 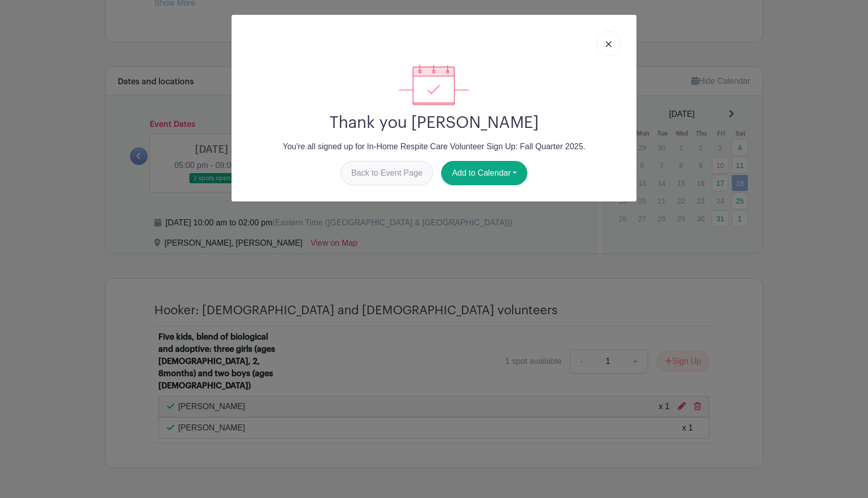 What do you see at coordinates (609, 44) in the screenshot?
I see `img: close_button-5f87c8562297e5c2d7936805f587ecaba9071eb48480494691a3f1689db116b3.svg` at bounding box center [609, 44].